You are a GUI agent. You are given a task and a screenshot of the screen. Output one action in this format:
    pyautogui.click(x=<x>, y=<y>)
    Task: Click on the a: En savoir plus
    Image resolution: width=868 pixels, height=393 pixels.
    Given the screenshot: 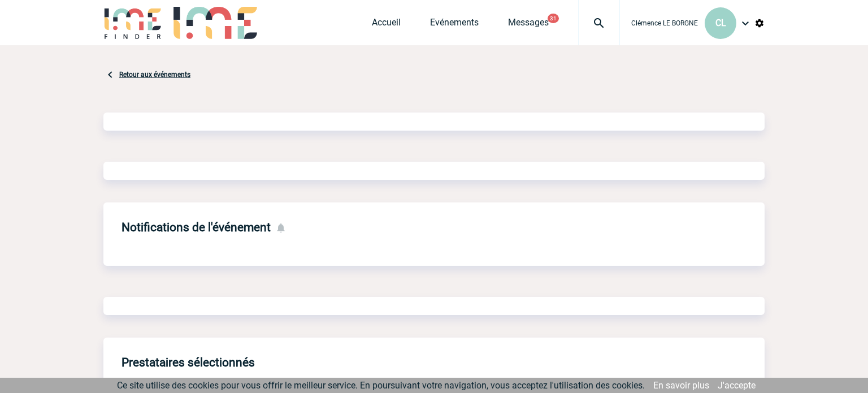 What is the action you would take?
    pyautogui.click(x=681, y=385)
    